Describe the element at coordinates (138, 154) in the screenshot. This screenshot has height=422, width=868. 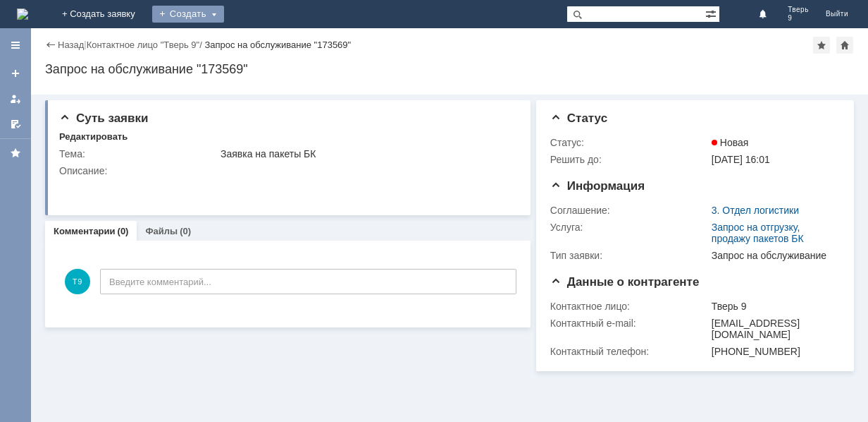
I see `div: Тема:` at that location.